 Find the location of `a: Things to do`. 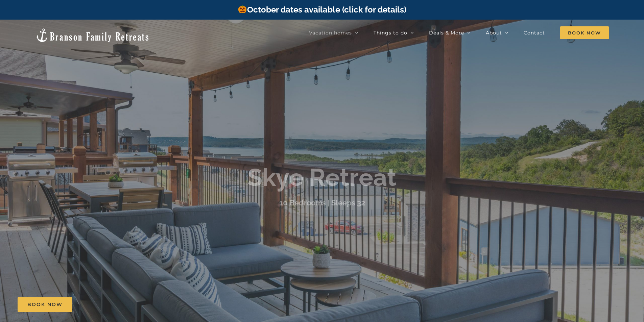

a: Things to do is located at coordinates (393, 33).